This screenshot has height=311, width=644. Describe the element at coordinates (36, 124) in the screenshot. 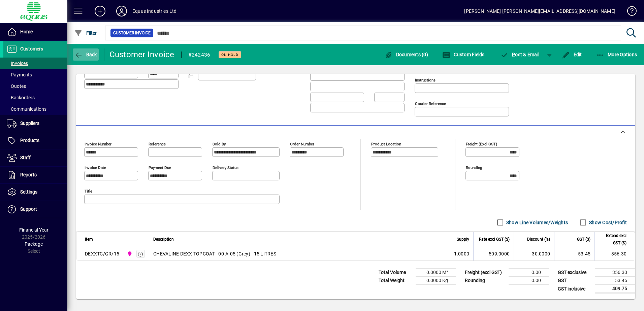

I see `a: Suppliers` at that location.